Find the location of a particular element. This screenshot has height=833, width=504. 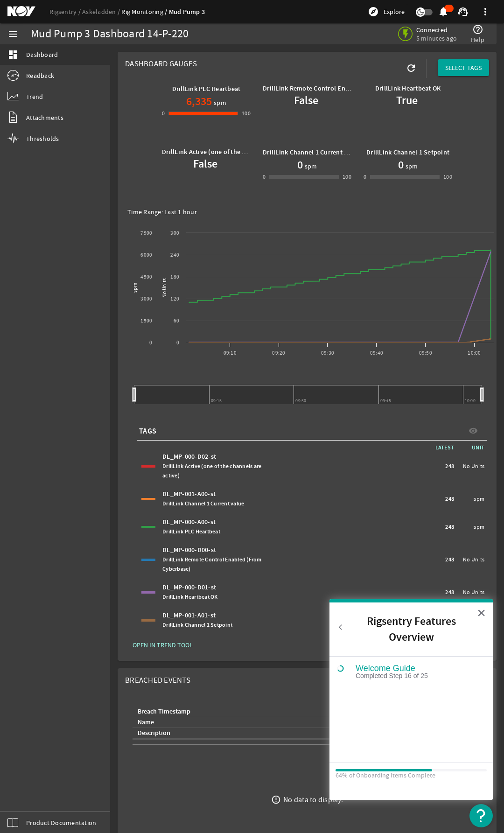

b: DrillLink Channel 1 Setpoint is located at coordinates (408, 152).